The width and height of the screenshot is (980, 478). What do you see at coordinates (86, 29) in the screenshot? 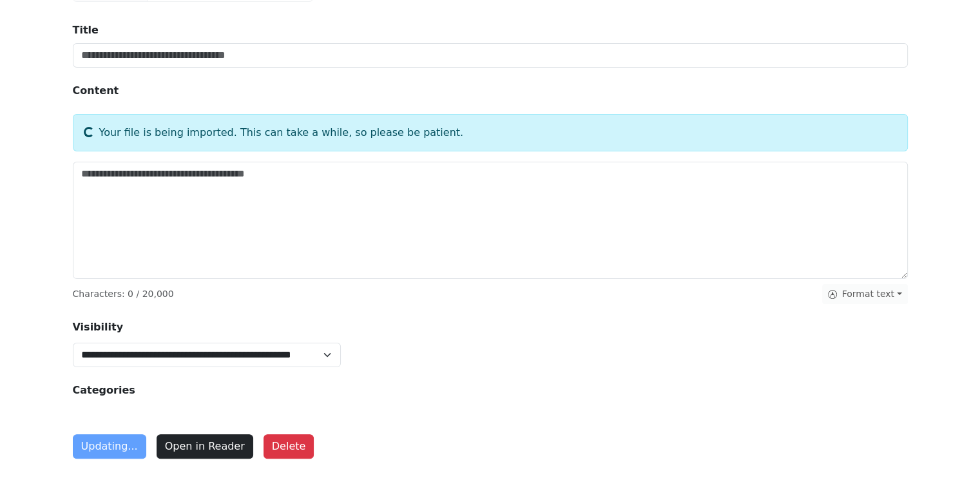
I see `strong: Title` at bounding box center [86, 29].